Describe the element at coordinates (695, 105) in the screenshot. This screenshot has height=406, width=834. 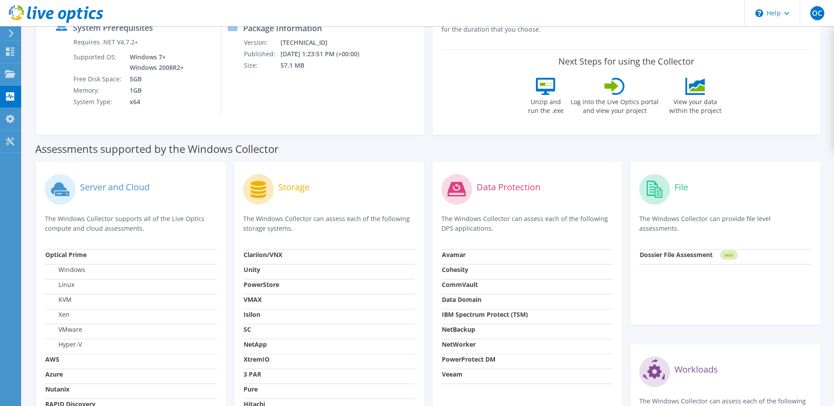
I see `label: View your data within the project` at that location.